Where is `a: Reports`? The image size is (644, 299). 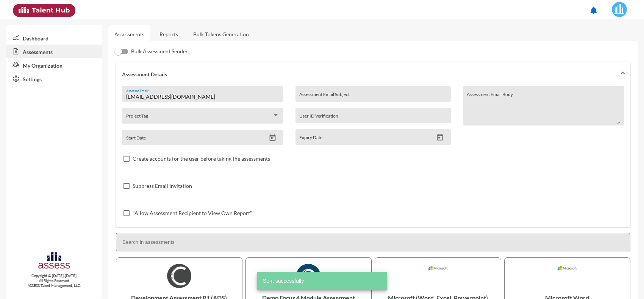
a: Reports is located at coordinates (168, 34).